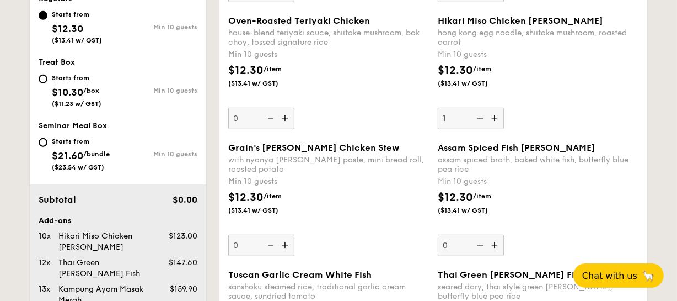  I want to click on span: ($11.23 w/ GST), so click(77, 104).